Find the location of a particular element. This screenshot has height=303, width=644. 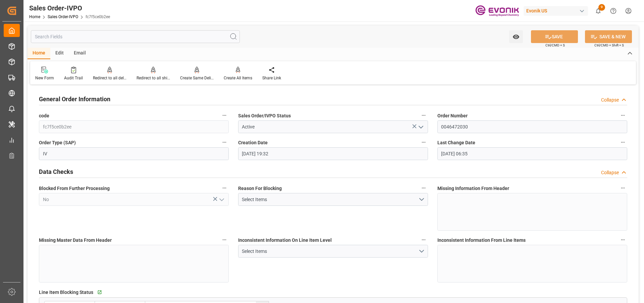

span: Order Number is located at coordinates (453, 116).